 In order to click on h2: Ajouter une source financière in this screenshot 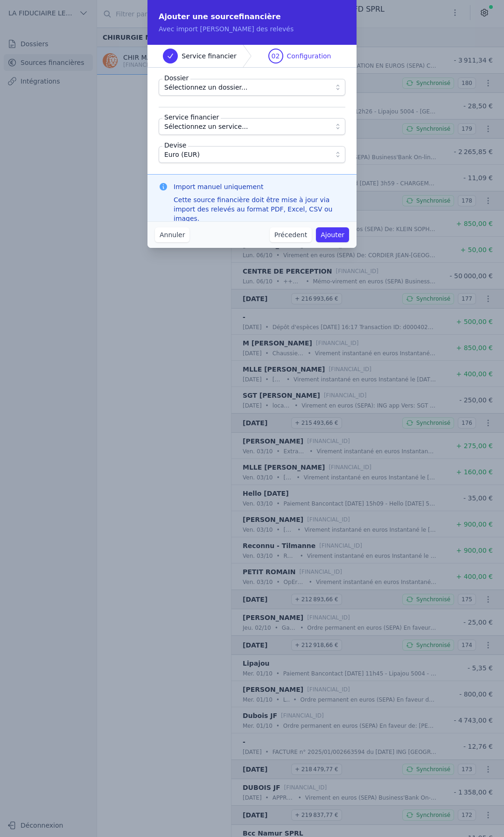, I will do `click(252, 17)`.